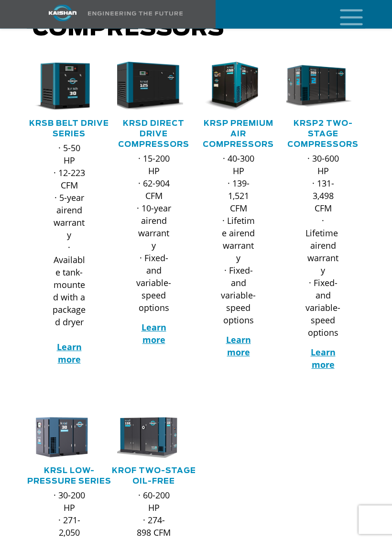  Describe the element at coordinates (62, 13) in the screenshot. I see `img: kaishan logo` at that location.